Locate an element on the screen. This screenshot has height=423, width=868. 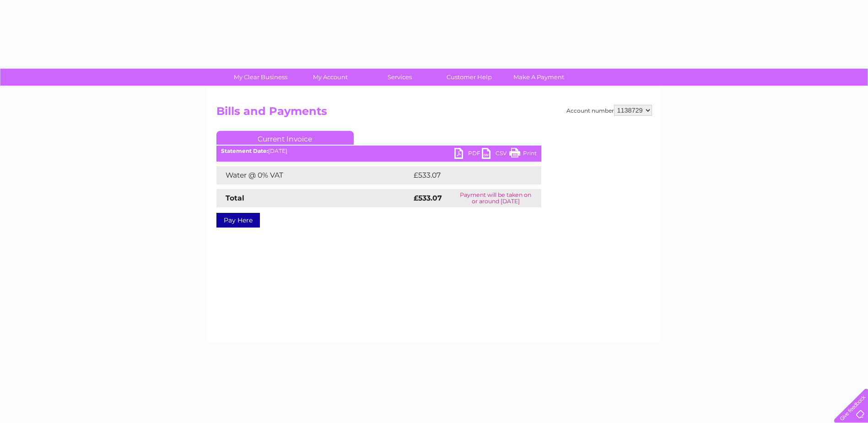
a: Current Invoice is located at coordinates (285, 138).